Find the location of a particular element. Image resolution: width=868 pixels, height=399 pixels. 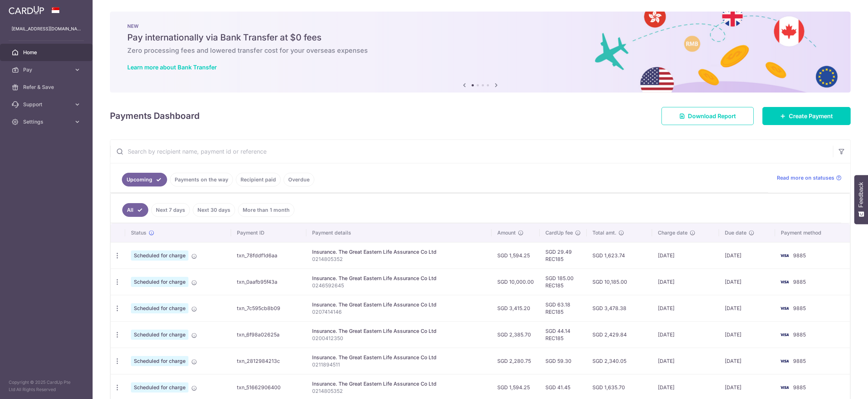

td: txn_78fddf1d6aa is located at coordinates (269, 255).